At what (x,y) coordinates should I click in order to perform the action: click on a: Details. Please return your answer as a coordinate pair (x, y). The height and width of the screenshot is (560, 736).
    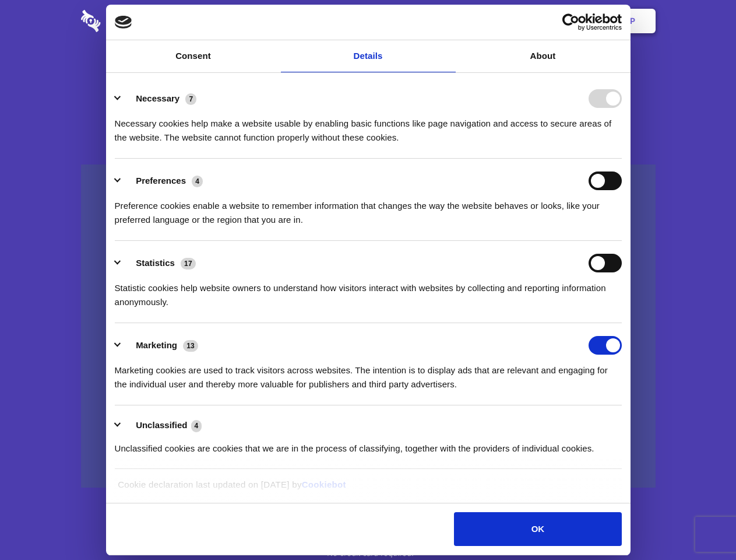
    Looking at the image, I should click on (368, 56).